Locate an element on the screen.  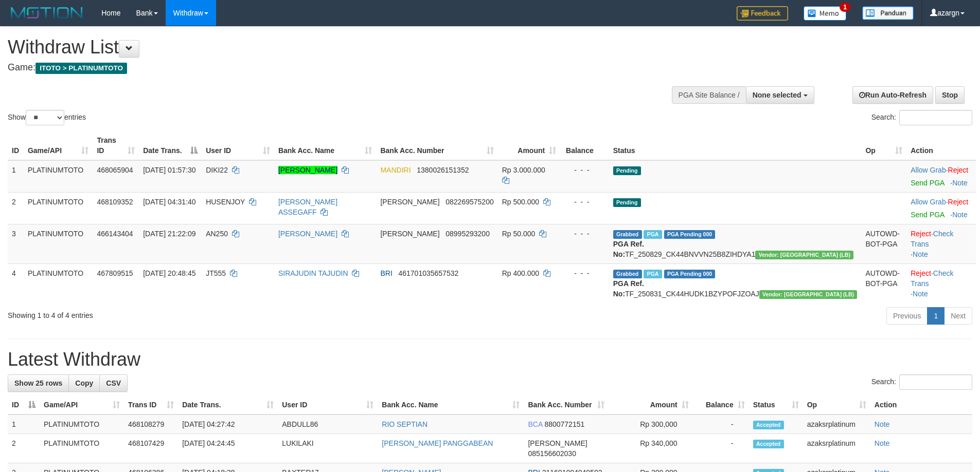
b: PGA Ref. No: is located at coordinates (629, 289).